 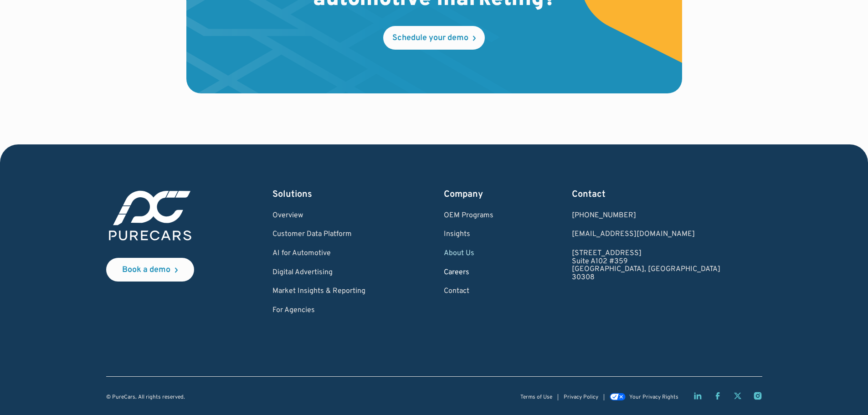 What do you see at coordinates (434, 38) in the screenshot?
I see `a: Schedule your demo` at bounding box center [434, 38].